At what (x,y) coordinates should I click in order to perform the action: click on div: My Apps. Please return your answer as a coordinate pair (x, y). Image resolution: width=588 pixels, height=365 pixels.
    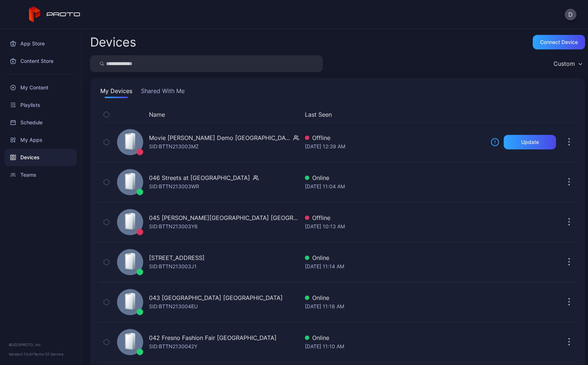
    Looking at the image, I should click on (40, 139).